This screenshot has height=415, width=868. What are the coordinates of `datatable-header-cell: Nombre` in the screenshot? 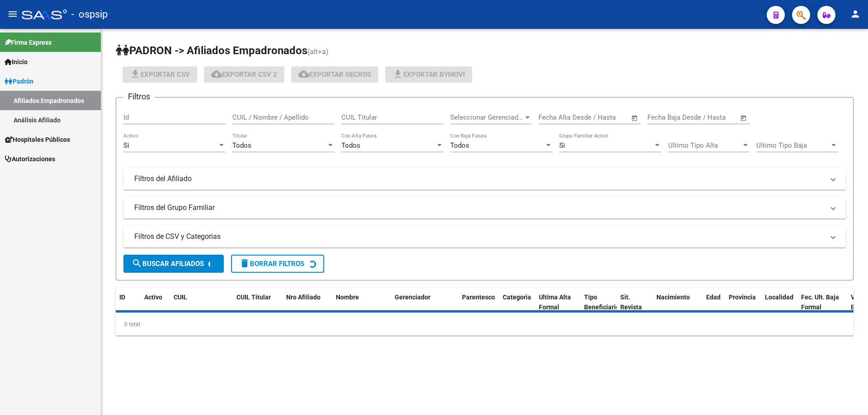 It's located at (362, 302).